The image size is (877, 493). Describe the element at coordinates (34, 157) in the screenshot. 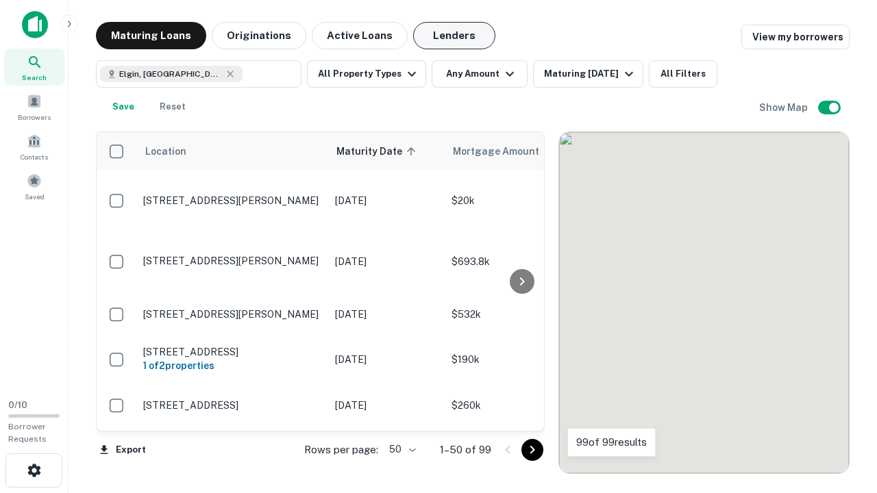

I see `span: Contacts` at that location.